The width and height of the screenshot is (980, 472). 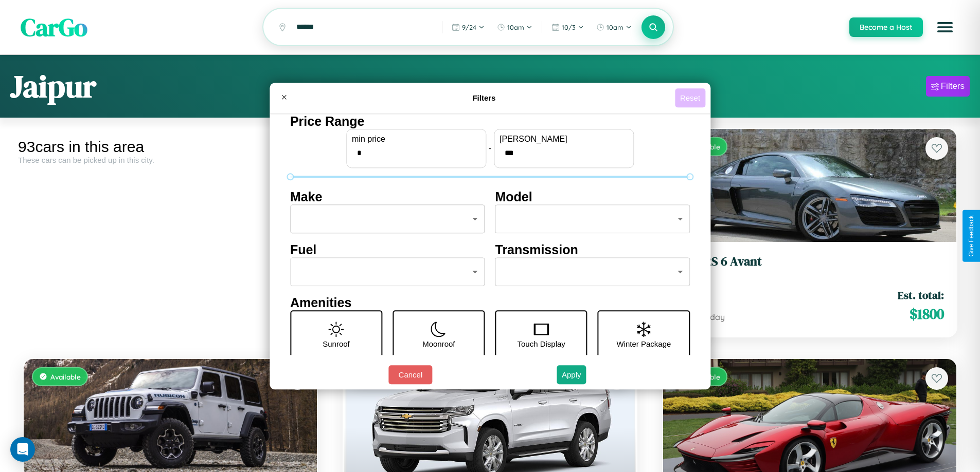 I want to click on button: Filters, so click(x=948, y=87).